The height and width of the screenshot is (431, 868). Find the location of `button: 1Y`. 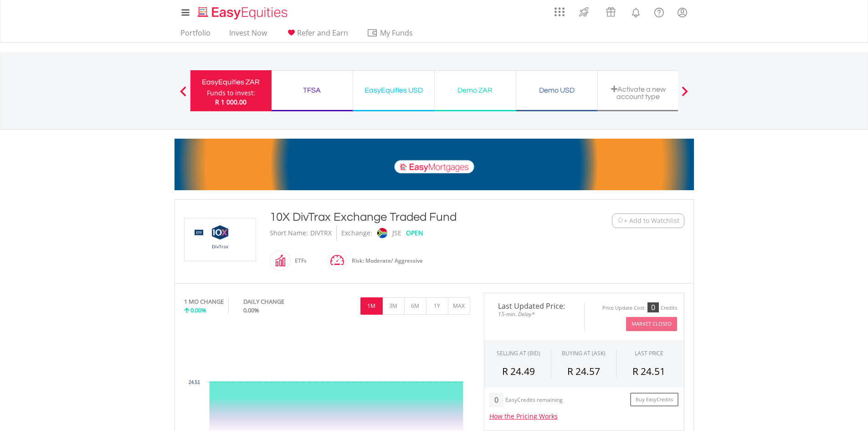

button: 1Y is located at coordinates (437, 306).